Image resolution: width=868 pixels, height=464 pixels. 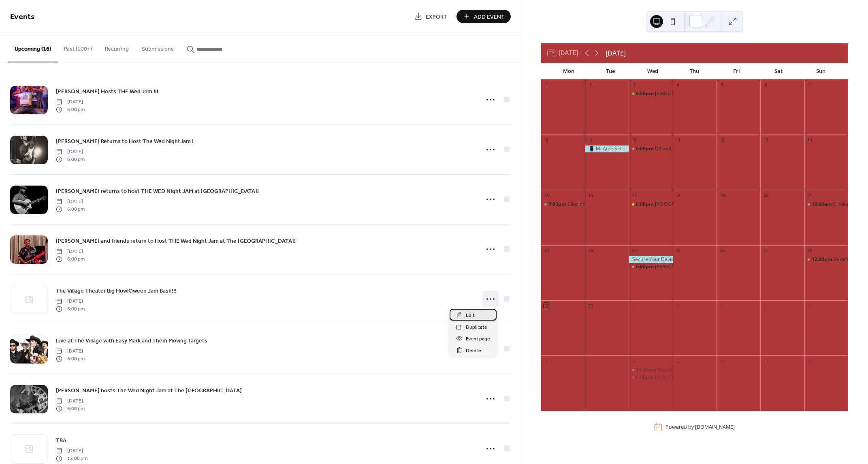 What do you see at coordinates (132, 341) in the screenshot?
I see `span: Live at The Village with Easy Mark and Them Moving Targets` at bounding box center [132, 341].